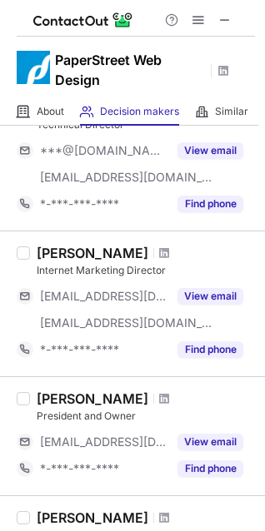  What do you see at coordinates (83, 20) in the screenshot?
I see `img: ContactOut v5.3.10` at bounding box center [83, 20].